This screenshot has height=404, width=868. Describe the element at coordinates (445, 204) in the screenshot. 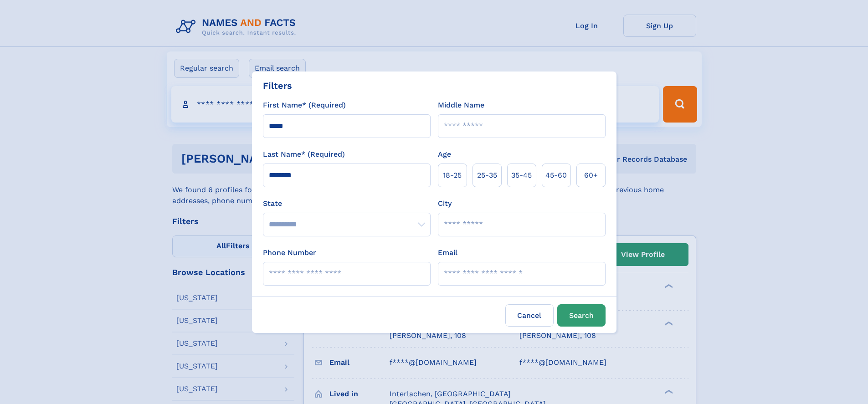

I see `label: City` at that location.